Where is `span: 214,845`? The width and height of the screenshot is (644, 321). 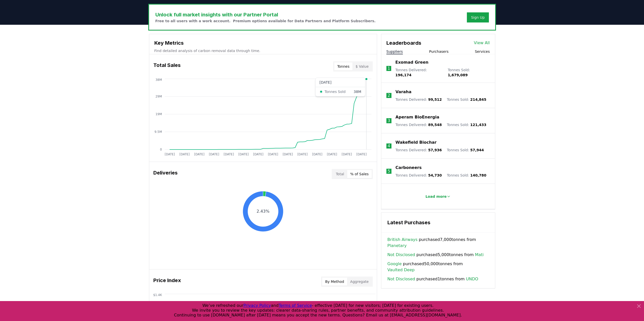 span: 214,845 is located at coordinates (478, 100).